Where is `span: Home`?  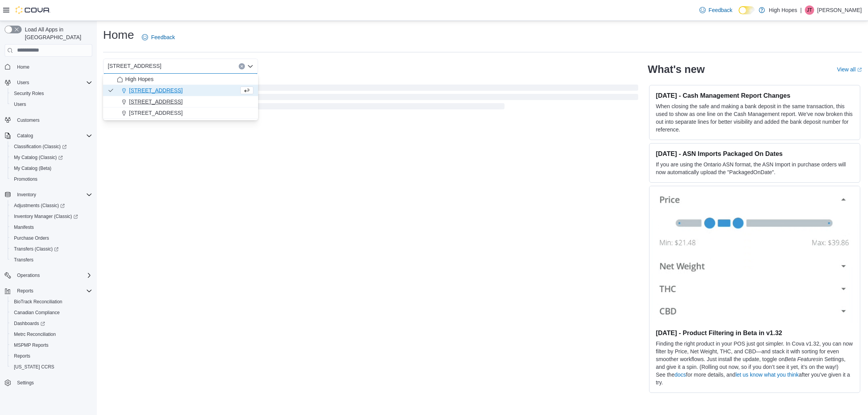
span: Home is located at coordinates (53, 66).